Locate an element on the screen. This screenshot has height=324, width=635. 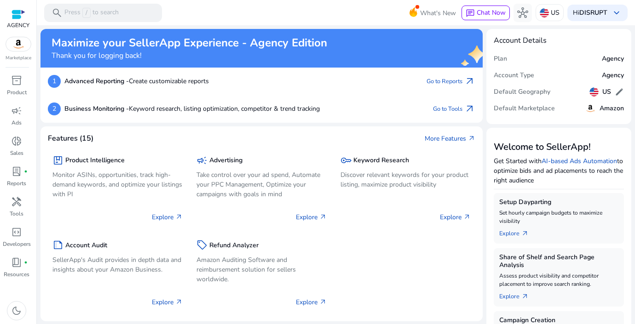
p: AGENCY is located at coordinates (18, 25).